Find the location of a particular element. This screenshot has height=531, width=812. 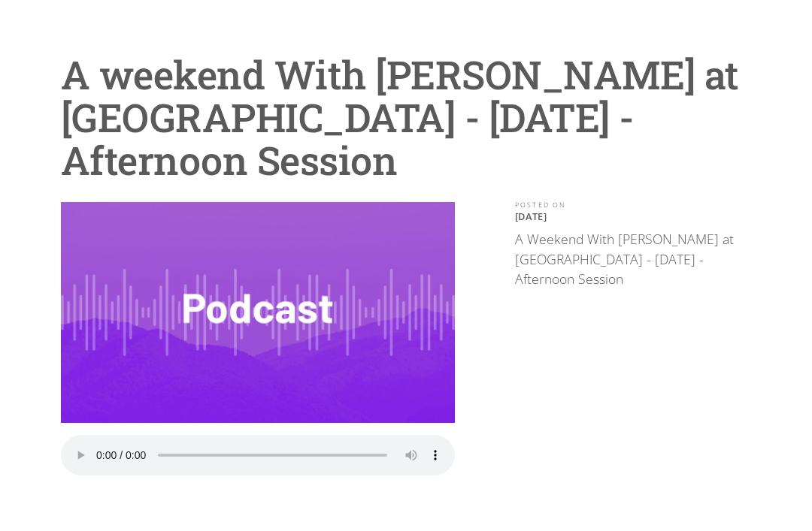

audio: Your browser does not support the audio element. is located at coordinates (258, 456).